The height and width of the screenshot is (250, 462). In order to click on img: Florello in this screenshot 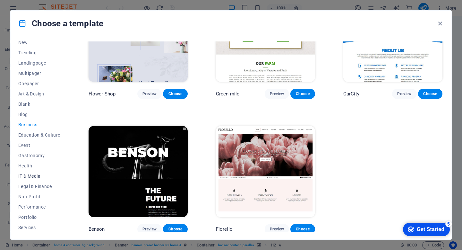, I will do `click(265, 171)`.